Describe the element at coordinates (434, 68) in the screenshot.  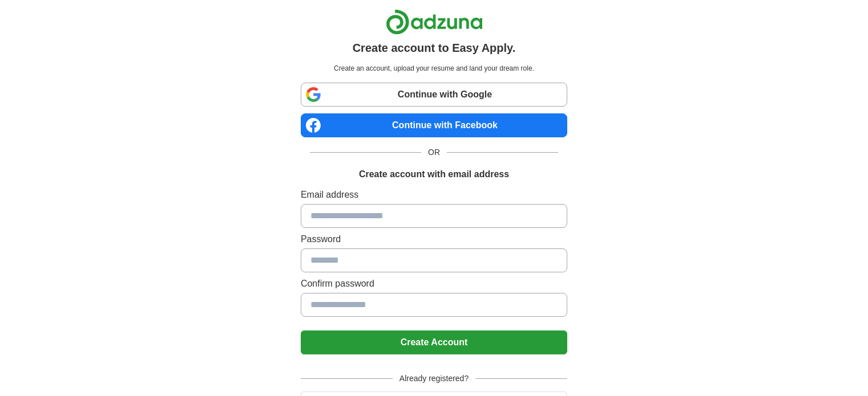
I see `p: Create an account, upload your resume and land your dream role.` at that location.